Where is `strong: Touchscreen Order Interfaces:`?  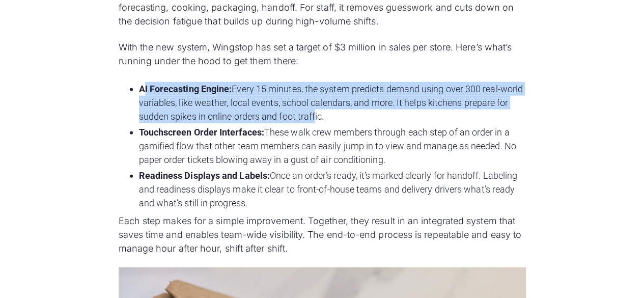
strong: Touchscreen Order Interfaces: is located at coordinates (202, 132).